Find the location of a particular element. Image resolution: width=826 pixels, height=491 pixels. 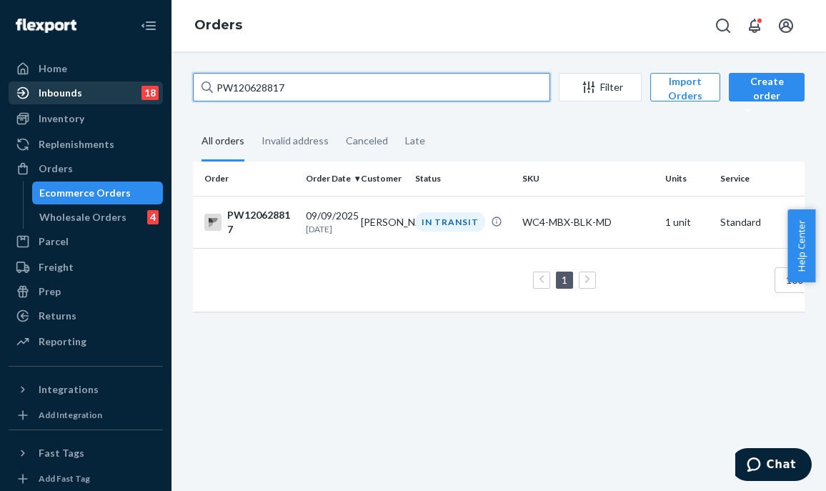

span: Help Center is located at coordinates (801, 246).